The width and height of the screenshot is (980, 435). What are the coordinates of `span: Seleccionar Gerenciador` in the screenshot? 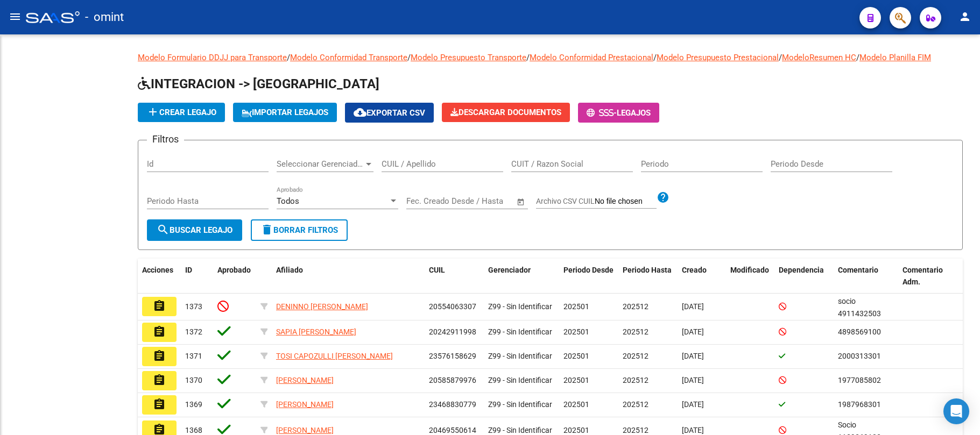 It's located at (320, 164).